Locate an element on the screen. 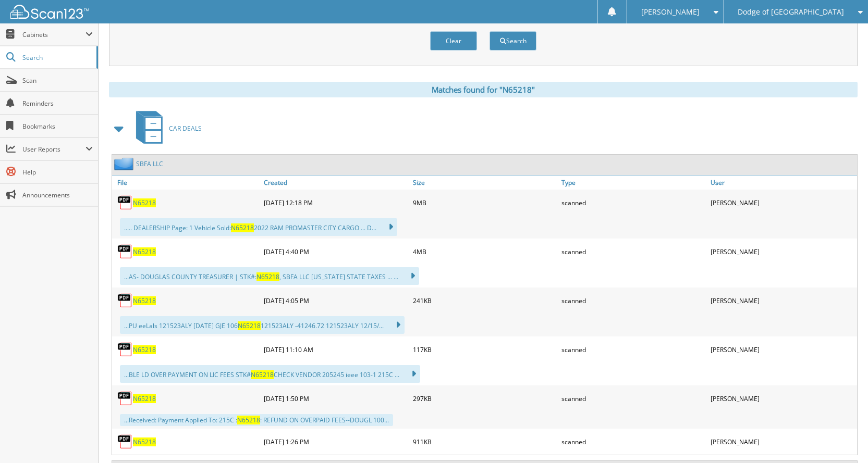 The height and width of the screenshot is (463, 868). span: Help is located at coordinates (57, 172).